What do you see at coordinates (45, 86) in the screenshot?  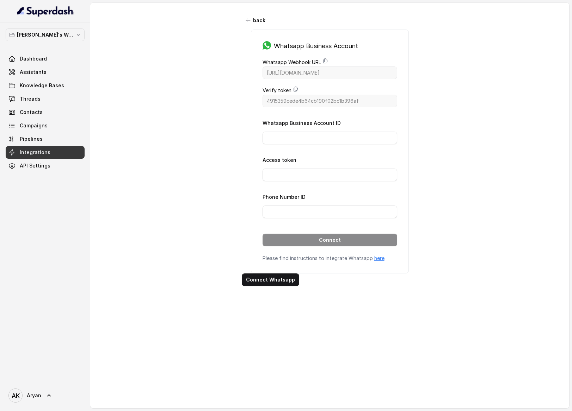 I see `a: Knowledge Bases` at bounding box center [45, 86].